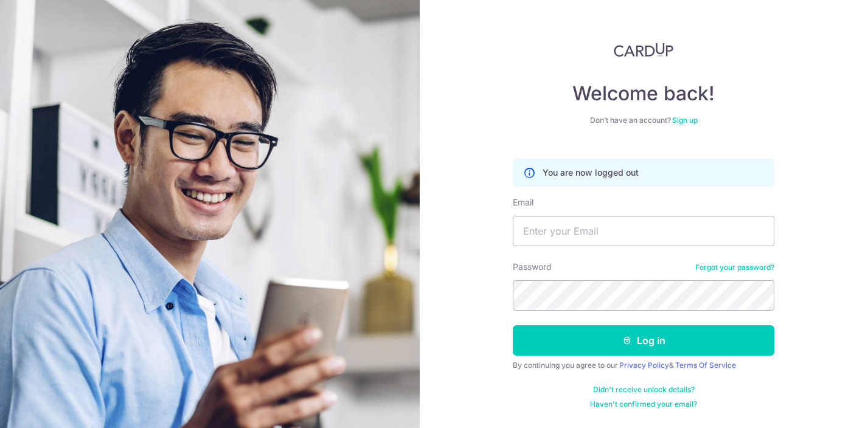 The height and width of the screenshot is (428, 868). Describe the element at coordinates (644, 120) in the screenshot. I see `div: Don’t have an account?` at that location.